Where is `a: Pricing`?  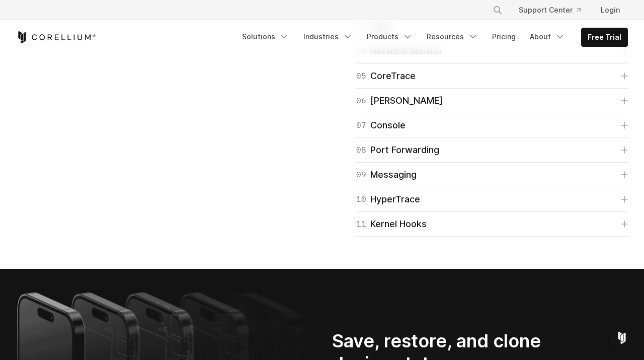 a: Pricing is located at coordinates (504, 37).